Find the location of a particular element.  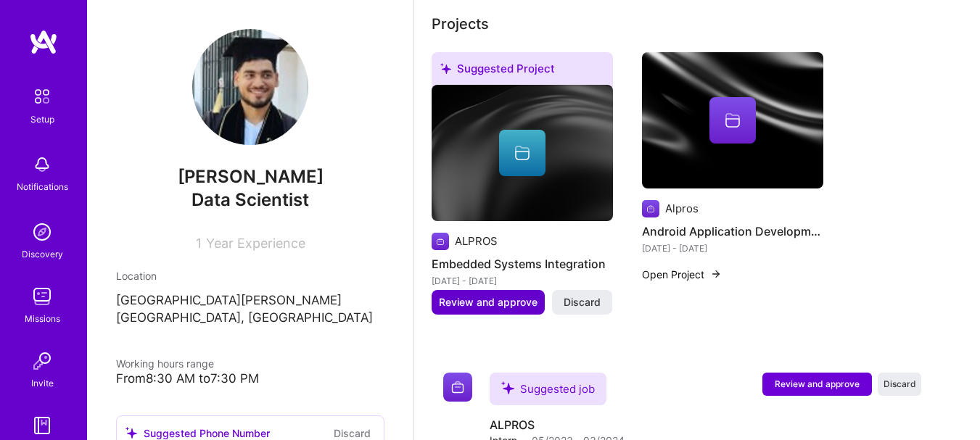

img: Invite is located at coordinates (42, 361).